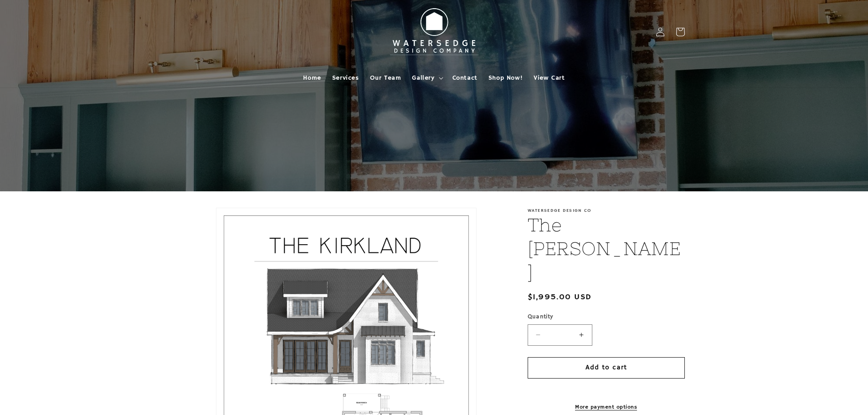  What do you see at coordinates (606, 317) in the screenshot?
I see `label: Quantity` at bounding box center [606, 317].